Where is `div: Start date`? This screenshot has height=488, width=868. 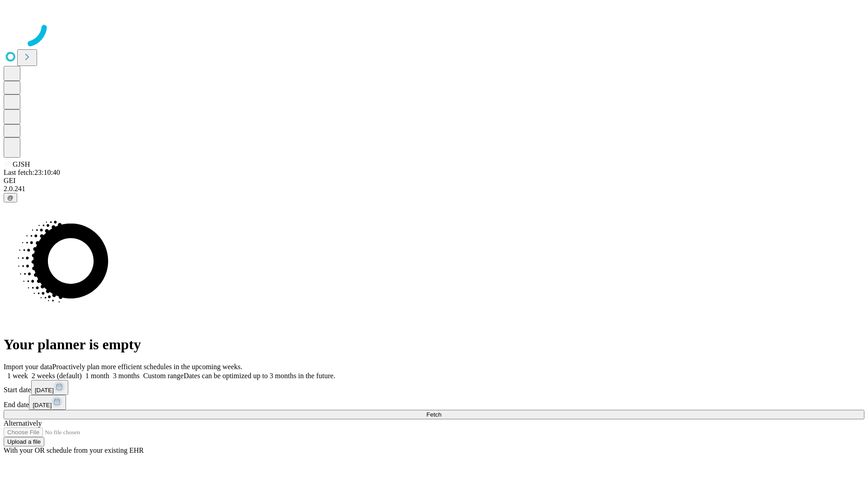 div: Start date is located at coordinates (434, 387).